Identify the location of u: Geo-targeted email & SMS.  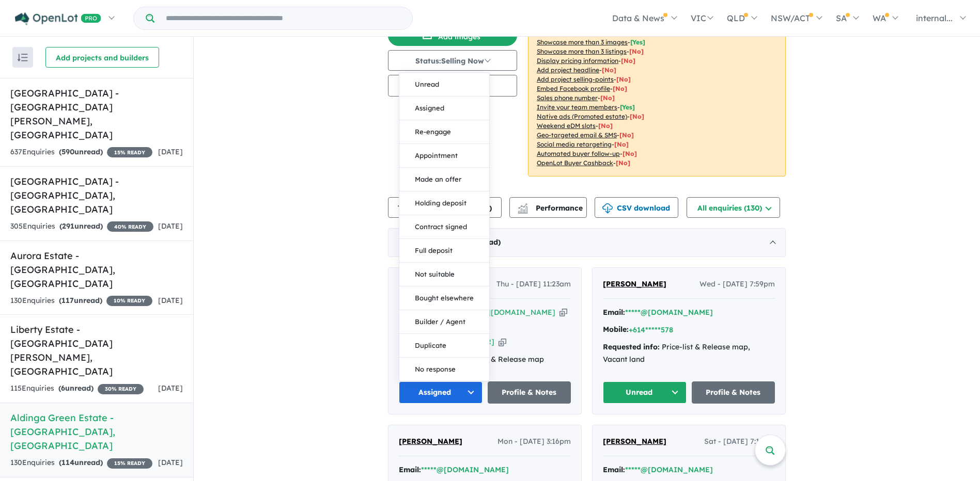
(577, 135).